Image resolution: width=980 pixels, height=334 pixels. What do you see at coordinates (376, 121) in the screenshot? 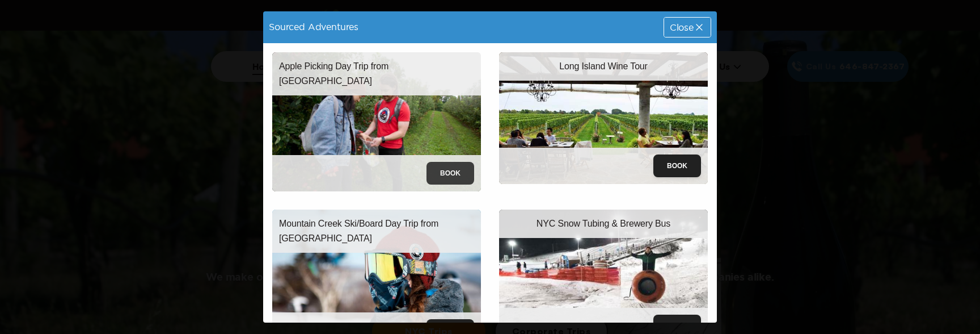
I see `img: apple_picking.jpeg` at bounding box center [376, 121].